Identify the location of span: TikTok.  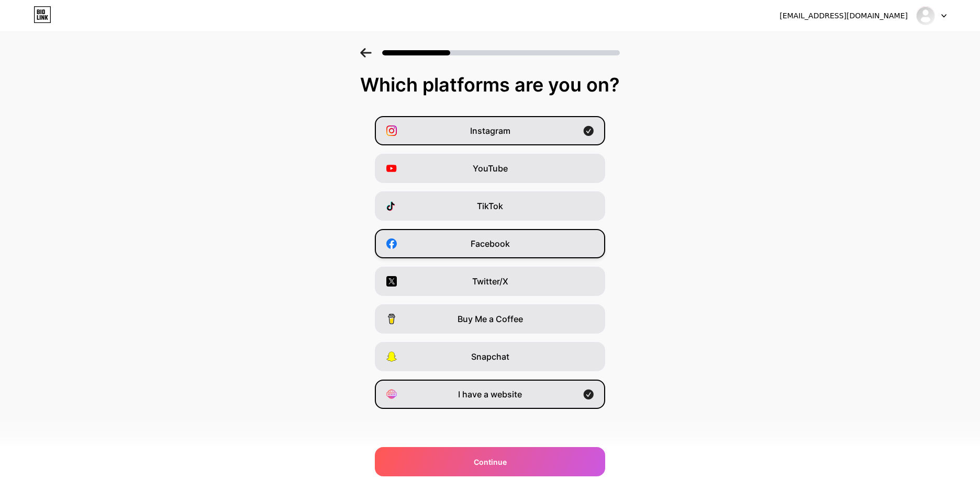
(490, 206).